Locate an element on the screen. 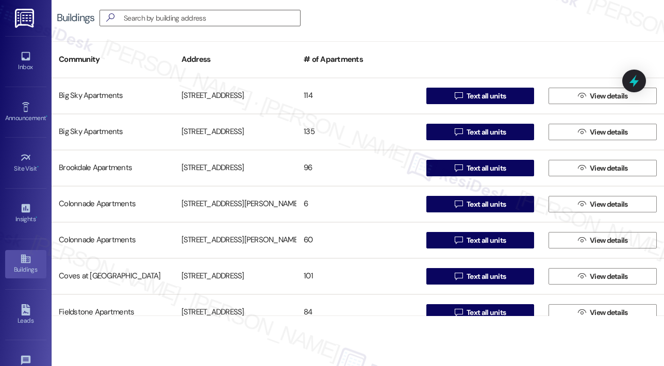 The height and width of the screenshot is (366, 664). div: Fieldstone Apartments is located at coordinates (113, 312).